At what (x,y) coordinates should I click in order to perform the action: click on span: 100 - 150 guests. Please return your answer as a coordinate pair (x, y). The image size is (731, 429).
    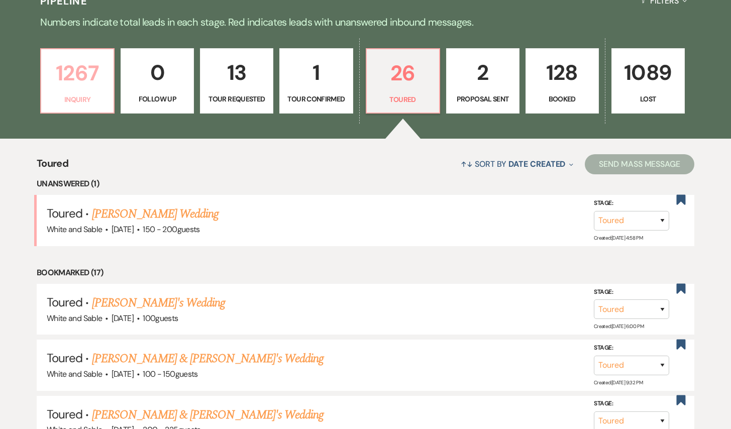
    Looking at the image, I should click on (170, 374).